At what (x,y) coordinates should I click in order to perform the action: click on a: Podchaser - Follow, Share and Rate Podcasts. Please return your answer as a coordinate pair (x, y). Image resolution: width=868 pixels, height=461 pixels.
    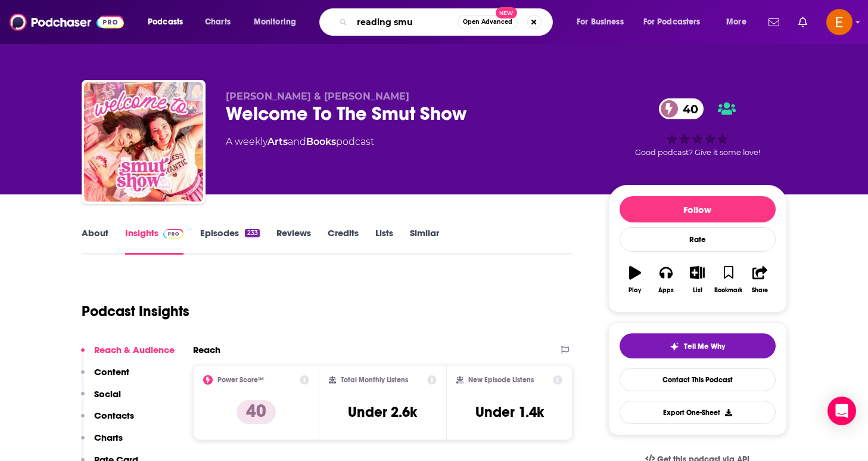
    Looking at the image, I should click on (67, 22).